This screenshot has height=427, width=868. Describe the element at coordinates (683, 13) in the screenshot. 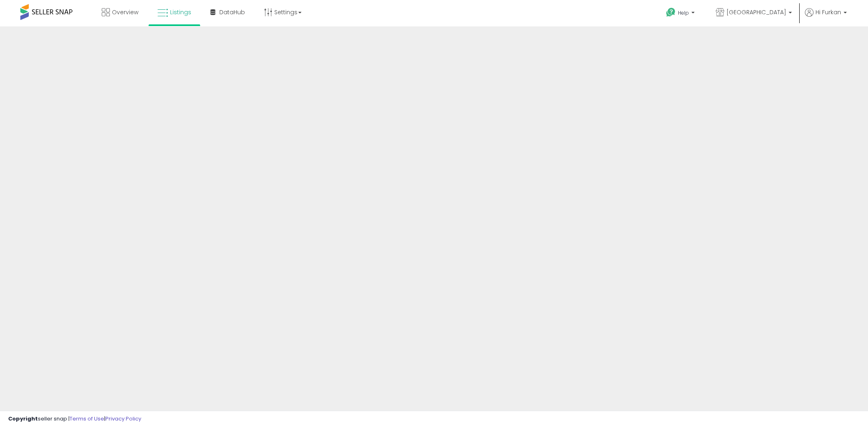

I see `span: Help` at that location.